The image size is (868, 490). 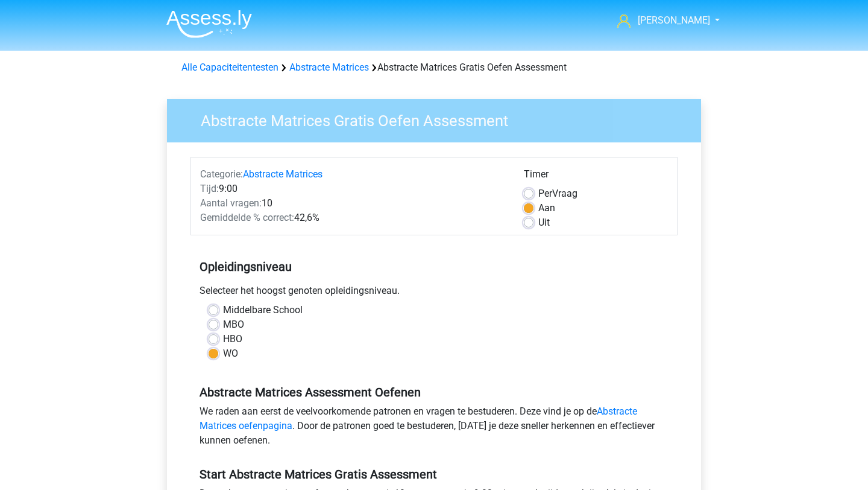 I want to click on div: Timer, so click(x=595, y=177).